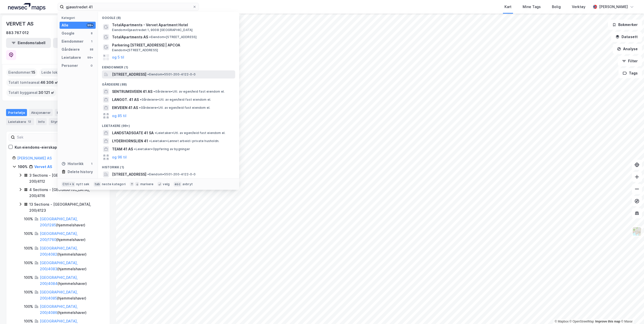  Describe the element at coordinates (562, 322) in the screenshot. I see `a: Mapbox` at that location.